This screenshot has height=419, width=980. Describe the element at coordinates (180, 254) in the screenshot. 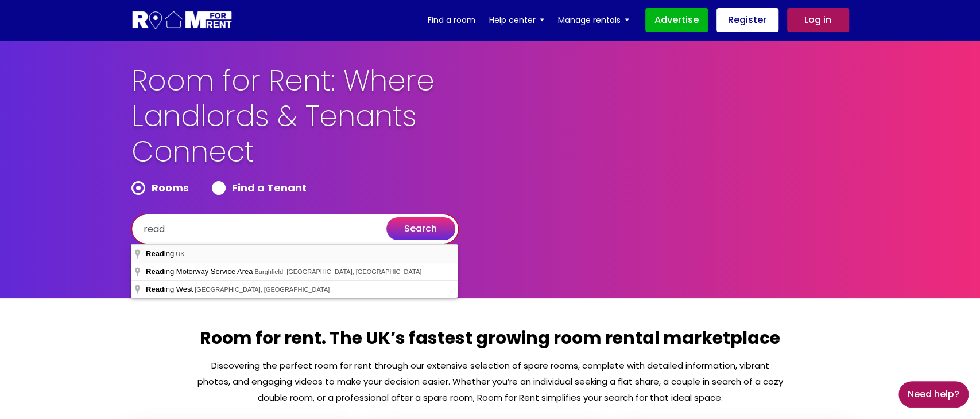

I see `span: UK` at that location.